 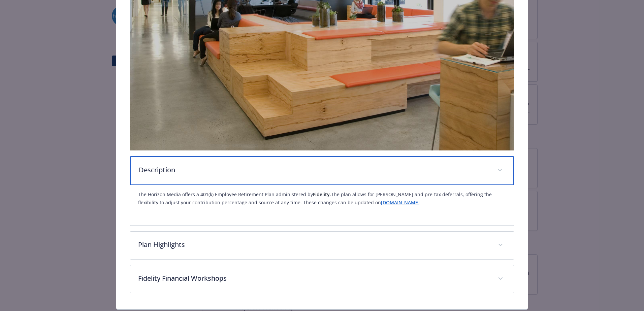 What do you see at coordinates (314, 279) in the screenshot?
I see `p: Fidelity Financial Workshops` at bounding box center [314, 279].